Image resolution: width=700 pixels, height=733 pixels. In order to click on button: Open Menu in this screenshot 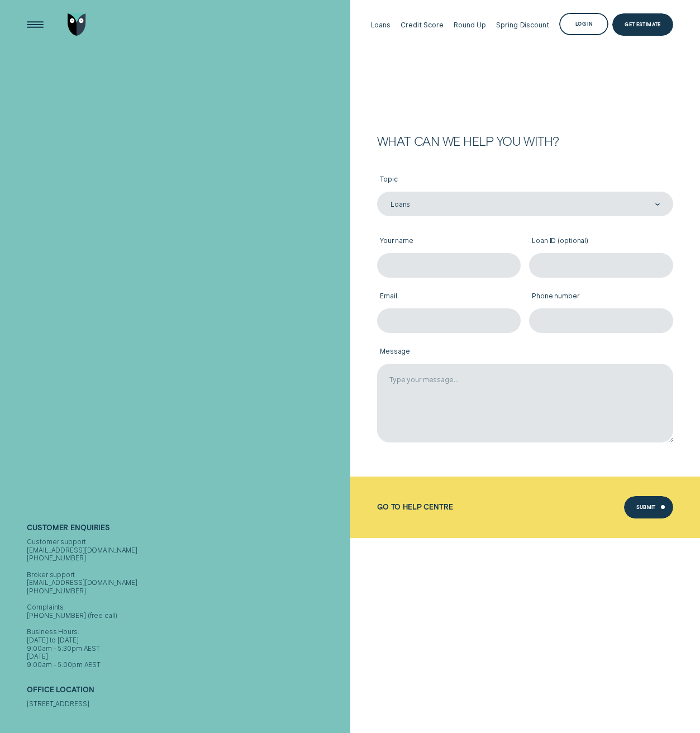, I will do `click(35, 25)`.